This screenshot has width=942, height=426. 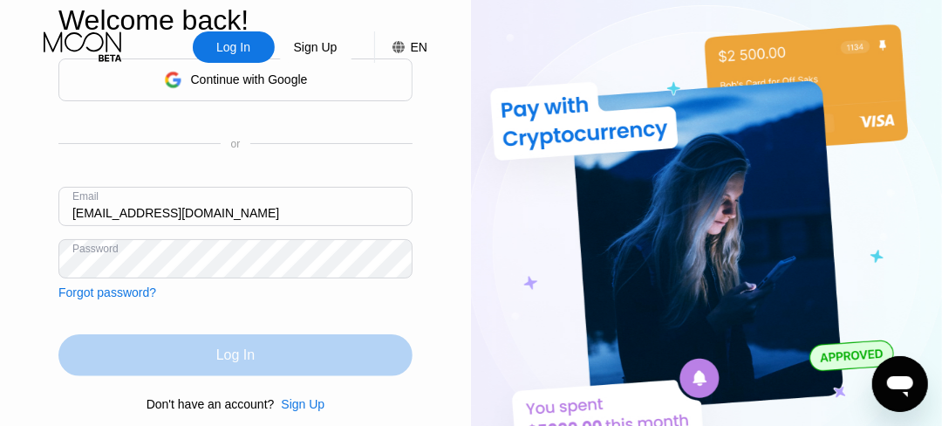 I want to click on div: Don't have an account?, so click(x=210, y=404).